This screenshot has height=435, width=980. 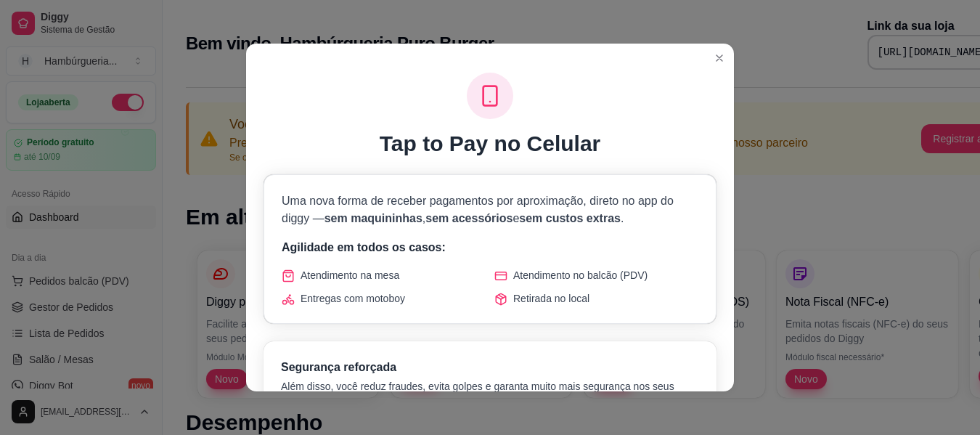 What do you see at coordinates (720, 58) in the screenshot?
I see `button: Close` at bounding box center [720, 58].